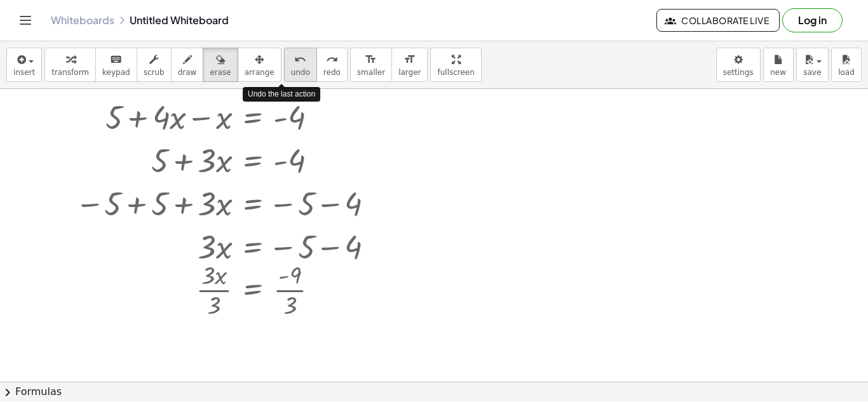 The height and width of the screenshot is (402, 868). I want to click on span: save, so click(812, 72).